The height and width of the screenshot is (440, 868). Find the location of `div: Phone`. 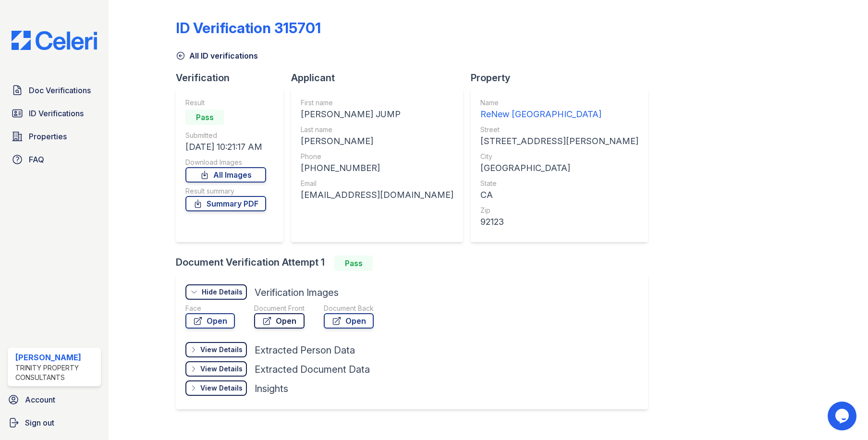

div: Phone is located at coordinates (377, 156).